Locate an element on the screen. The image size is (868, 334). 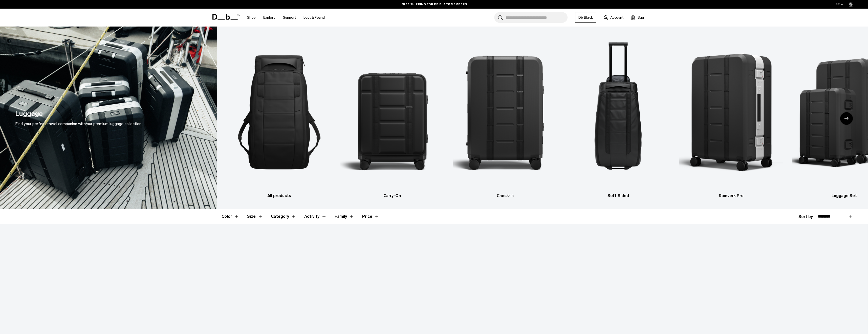
h3: Ramverk Pro is located at coordinates (731, 196).